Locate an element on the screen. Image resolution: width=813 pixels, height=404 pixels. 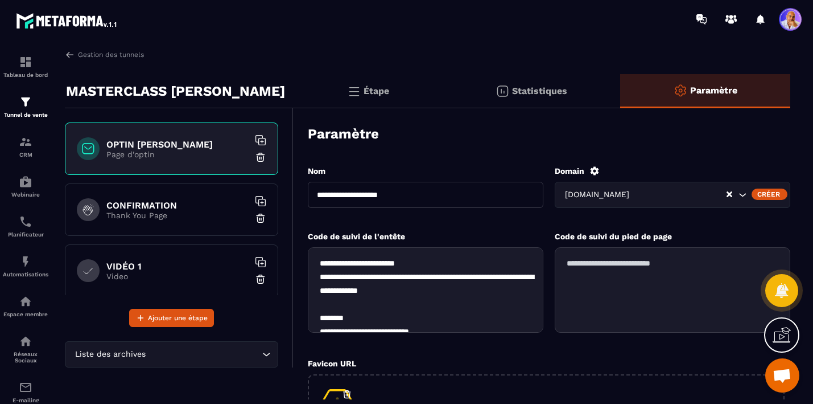
span: Ajouter une étape is located at coordinates (178, 318).